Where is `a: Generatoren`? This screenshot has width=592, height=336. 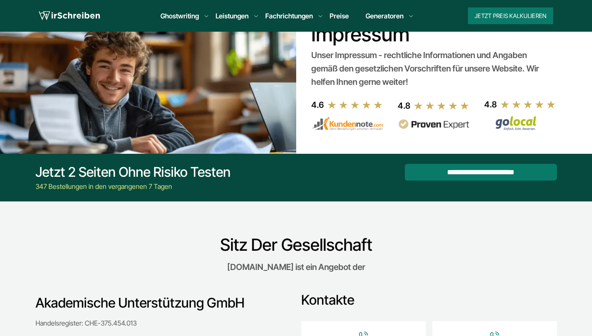 a: Generatoren is located at coordinates (384, 16).